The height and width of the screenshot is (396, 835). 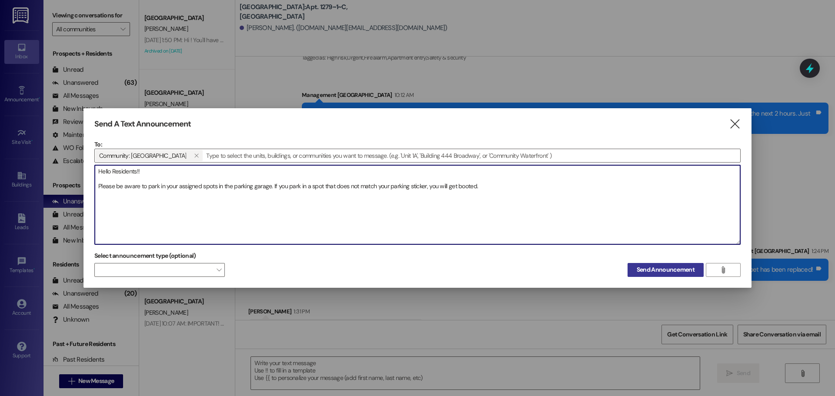 I want to click on div: Hello Residents!! Please be aware to park in your assigned spots in the parking garage. If you pa..., so click(x=417, y=205).